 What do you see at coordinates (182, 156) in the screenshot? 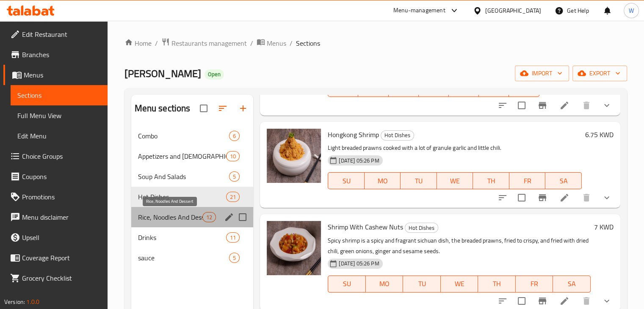
I see `div: Appetizers and Dim Sum` at bounding box center [182, 156].